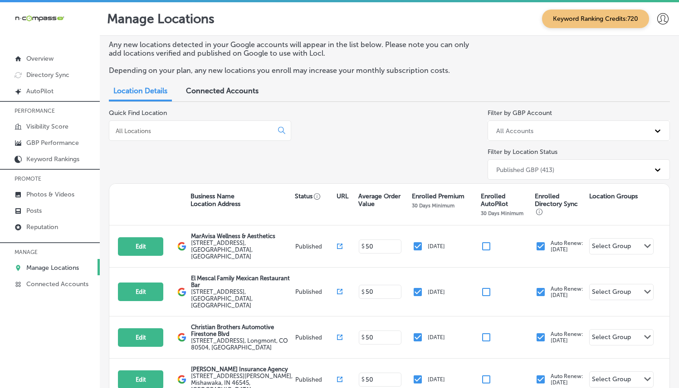 This screenshot has height=388, width=679. I want to click on img: 660ab0bf-5cc7-4cb8-ba1c-48b5ae0f18e60NCTV_CLogo_TV_Black_-500x88.png, so click(39, 18).